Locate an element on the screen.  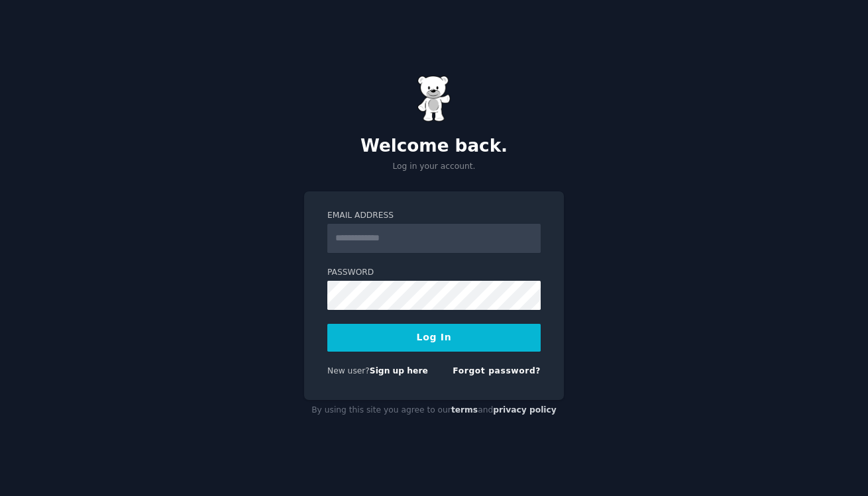
a: Forgot password? is located at coordinates (496, 371).